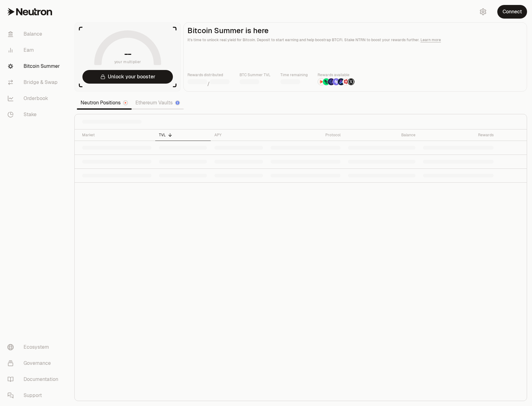 Image resolution: width=532 pixels, height=406 pixels. What do you see at coordinates (239, 135) in the screenshot?
I see `div: APY` at bounding box center [239, 135].